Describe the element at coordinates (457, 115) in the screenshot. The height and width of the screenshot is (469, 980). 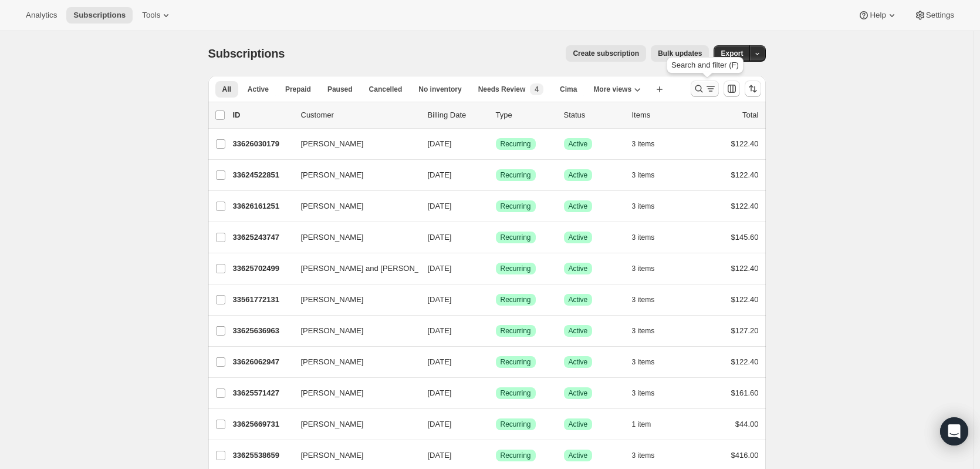
I see `p: Billing Date` at that location.